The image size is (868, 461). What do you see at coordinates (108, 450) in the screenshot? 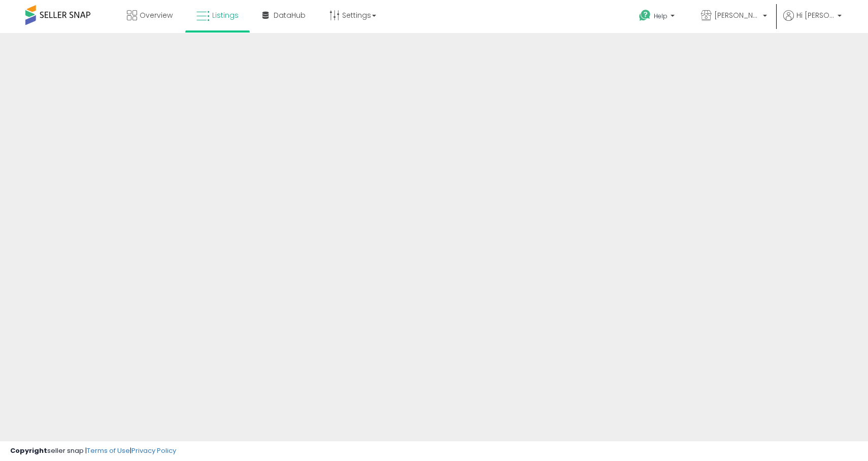
I see `a: Terms of Use` at bounding box center [108, 450].